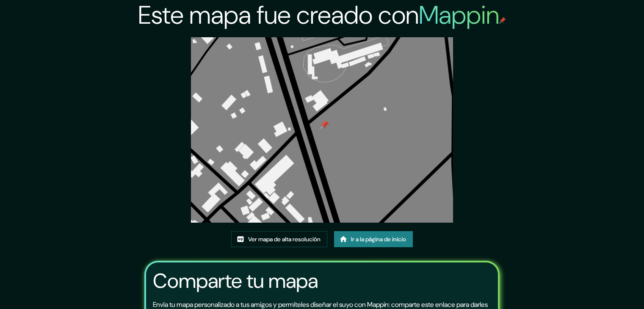 The image size is (644, 309). What do you see at coordinates (374, 240) in the screenshot?
I see `a: Ir a la página de inicio` at bounding box center [374, 240].